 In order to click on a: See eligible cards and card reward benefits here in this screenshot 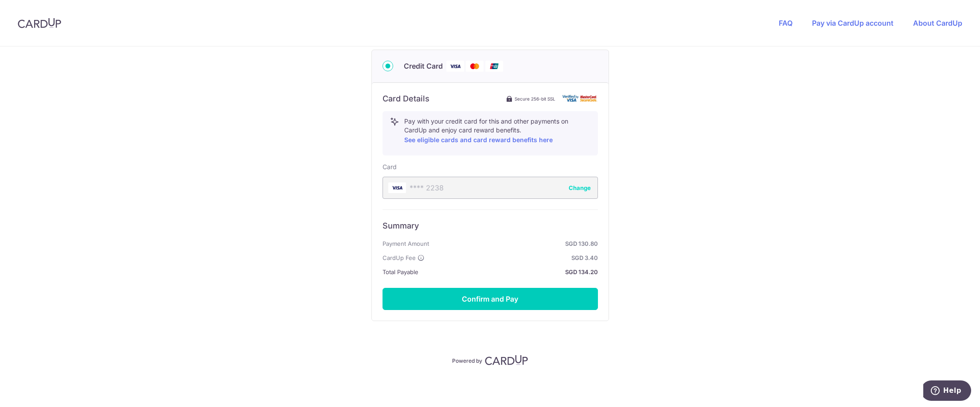, I will do `click(478, 139)`.